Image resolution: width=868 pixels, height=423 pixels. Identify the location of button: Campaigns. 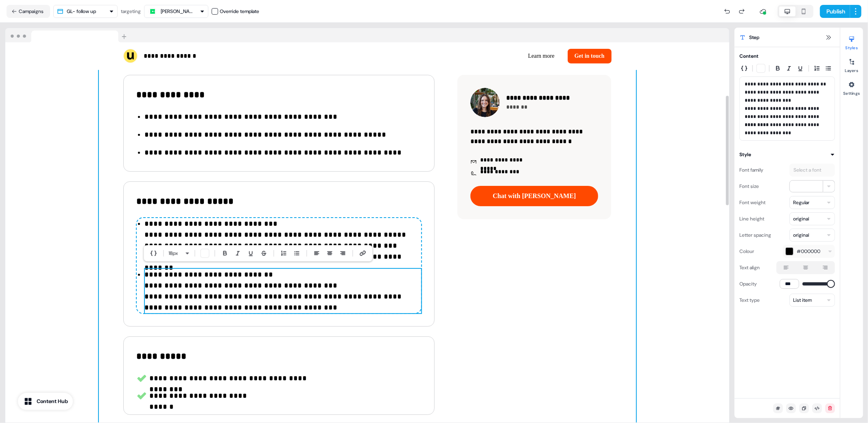
(28, 12).